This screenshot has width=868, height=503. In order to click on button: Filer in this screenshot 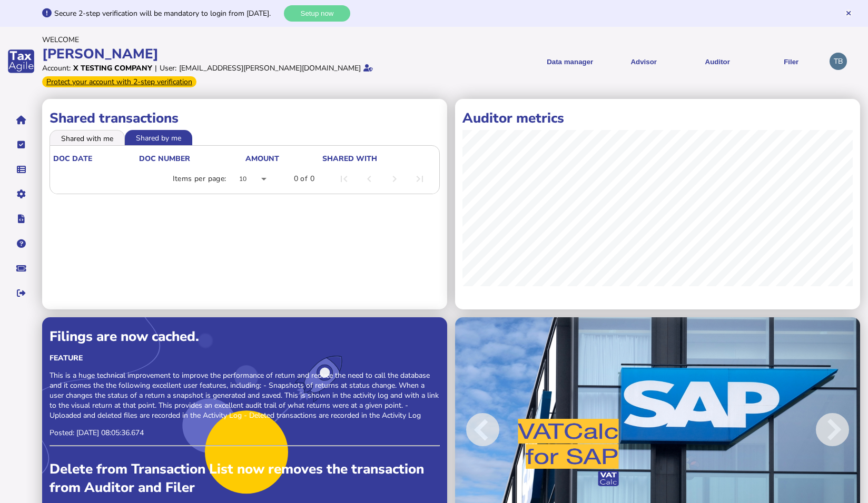, I will do `click(791, 61)`.